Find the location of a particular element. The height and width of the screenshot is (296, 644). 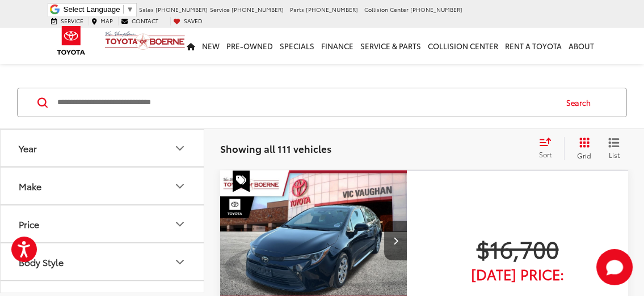

a: Select Language​ is located at coordinates (99, 9).